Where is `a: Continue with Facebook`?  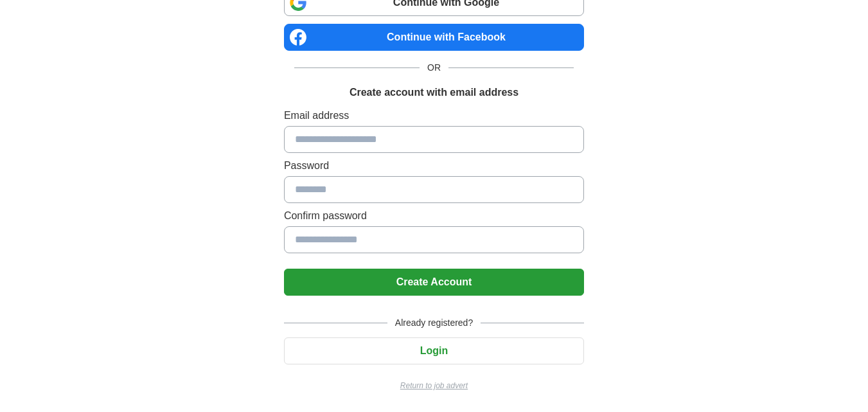 a: Continue with Facebook is located at coordinates (434, 37).